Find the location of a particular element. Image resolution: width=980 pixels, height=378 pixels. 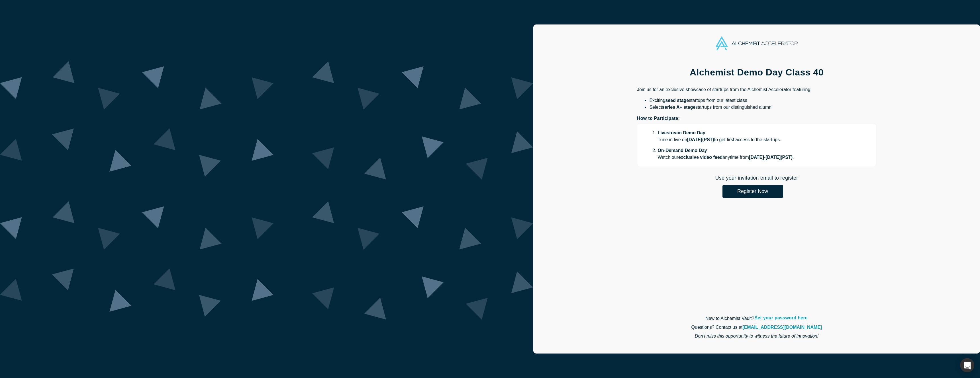

li: Select startups from our distinguished alumni is located at coordinates (763, 107).